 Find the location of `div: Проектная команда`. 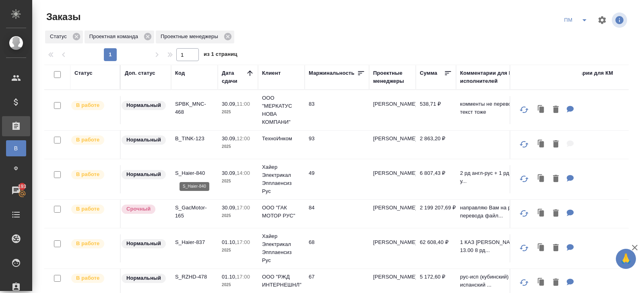

div: Проектная команда is located at coordinates (119, 37).